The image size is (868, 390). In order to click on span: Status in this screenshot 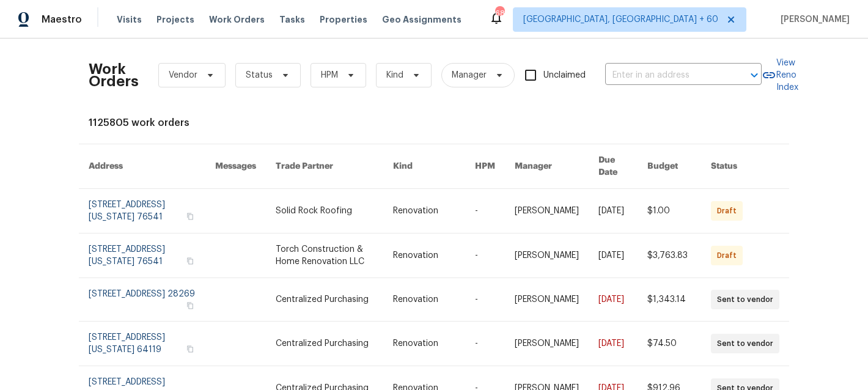, I will do `click(259, 75)`.